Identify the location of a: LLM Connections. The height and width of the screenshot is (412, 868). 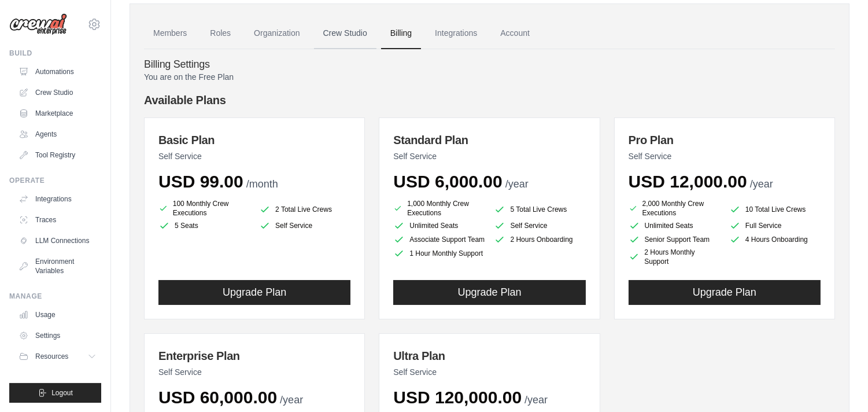
(57, 241).